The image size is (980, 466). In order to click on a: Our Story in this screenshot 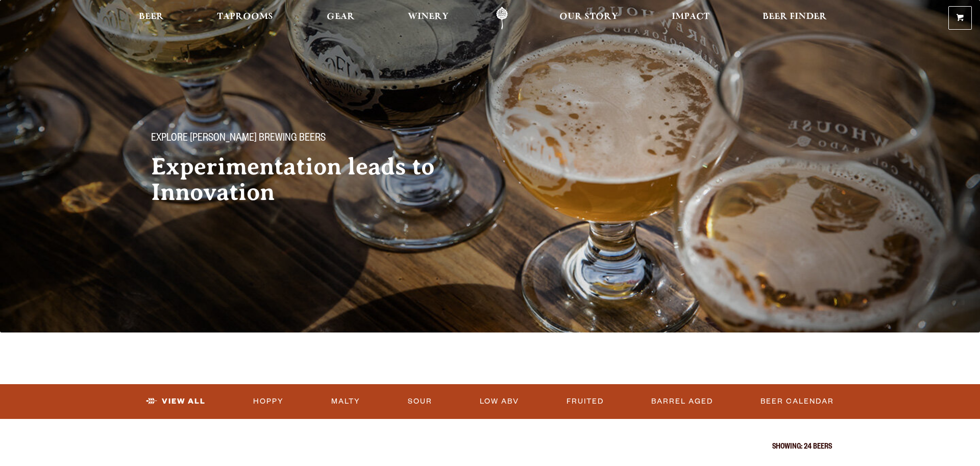, I will do `click(589, 18)`.